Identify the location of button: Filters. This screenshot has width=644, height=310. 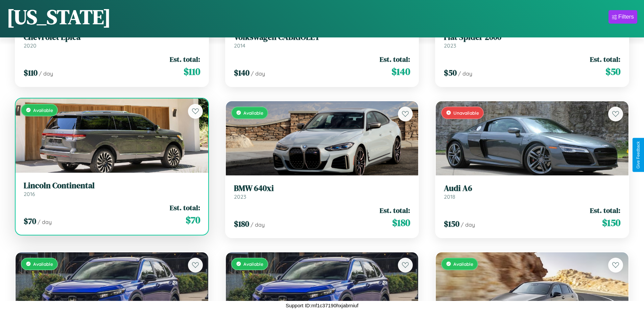
(622, 17).